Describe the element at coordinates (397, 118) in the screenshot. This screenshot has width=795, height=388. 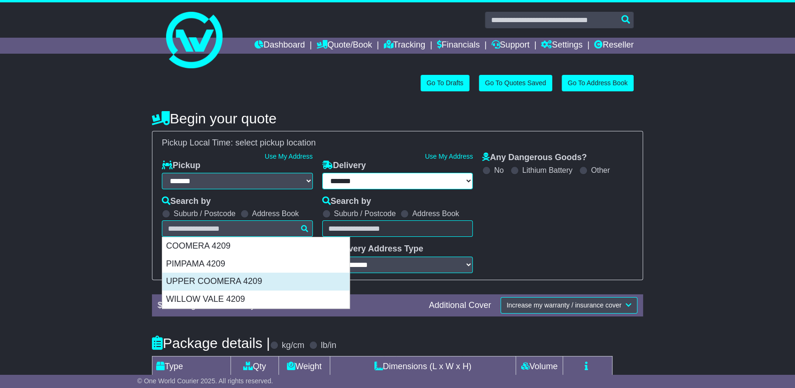
I see `h4: Begin your quote` at that location.